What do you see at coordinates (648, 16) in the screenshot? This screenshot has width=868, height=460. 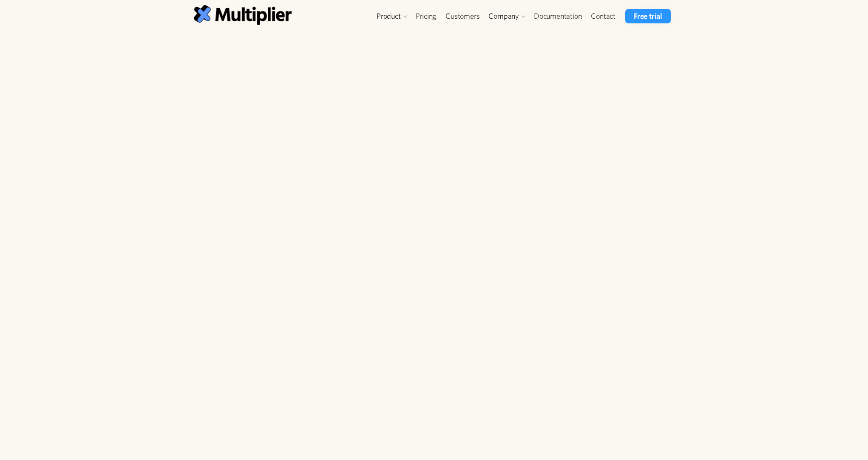 I see `a: Free trial` at bounding box center [648, 16].